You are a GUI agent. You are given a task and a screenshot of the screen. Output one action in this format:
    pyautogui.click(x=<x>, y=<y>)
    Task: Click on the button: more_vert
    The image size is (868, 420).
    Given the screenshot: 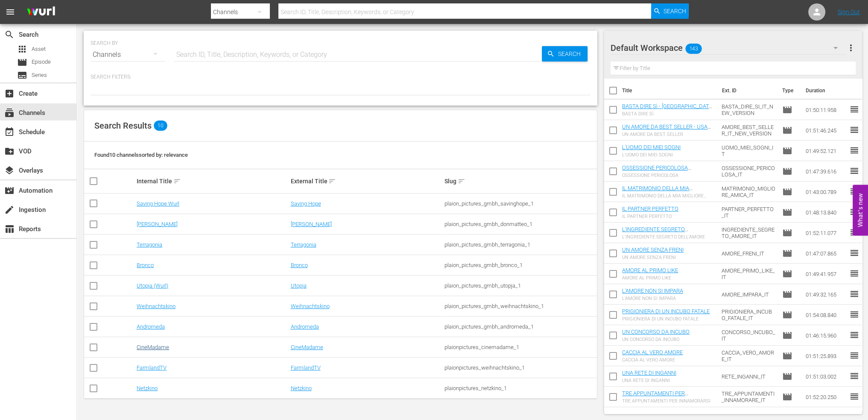 What is the action you would take?
    pyautogui.click(x=850, y=48)
    